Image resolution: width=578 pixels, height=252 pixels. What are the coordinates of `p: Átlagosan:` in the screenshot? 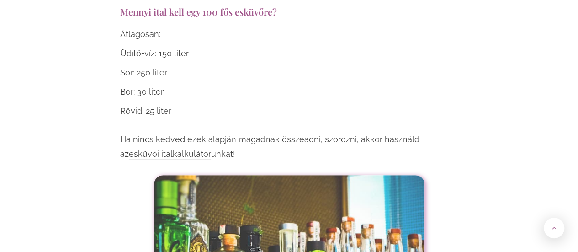 It's located at (289, 34).